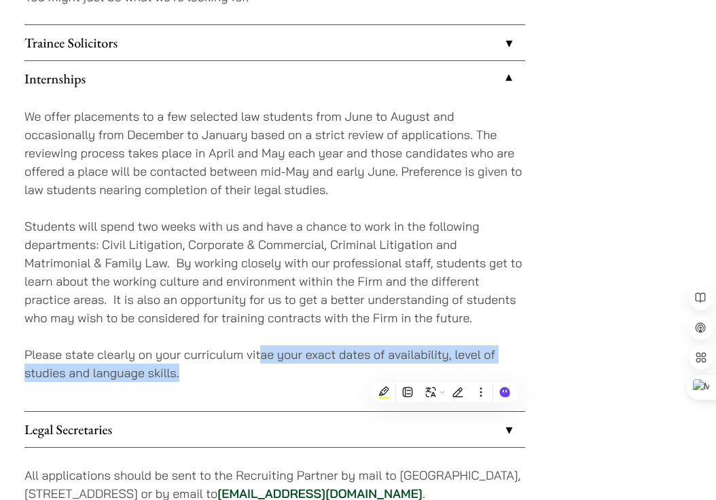 The width and height of the screenshot is (716, 500). Describe the element at coordinates (274, 79) in the screenshot. I see `a: Internships` at that location.